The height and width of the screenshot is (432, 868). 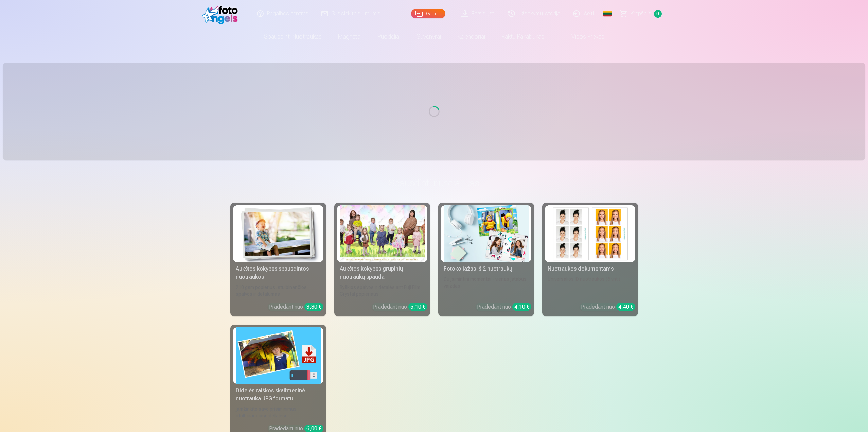 What do you see at coordinates (382, 273) in the screenshot?
I see `div: Aukštos kokybės grupinių nuotraukų spauda` at bounding box center [382, 273].